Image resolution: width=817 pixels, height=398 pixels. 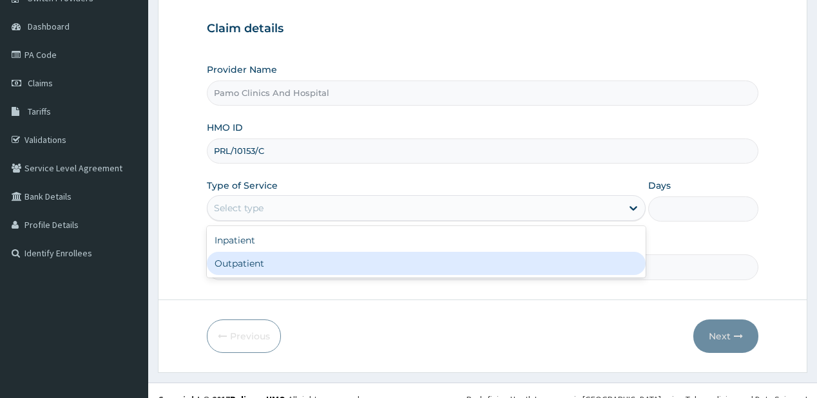 I want to click on h3: Claim details, so click(x=482, y=29).